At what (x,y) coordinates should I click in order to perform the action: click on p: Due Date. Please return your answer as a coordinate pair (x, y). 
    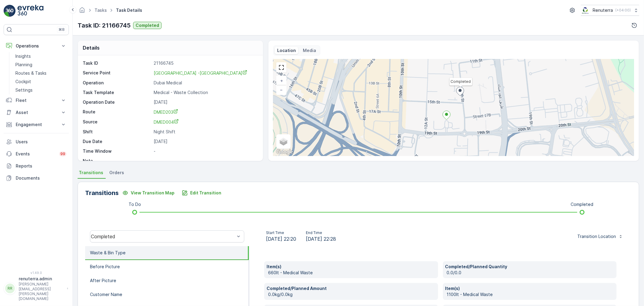
    Looking at the image, I should click on (117, 142).